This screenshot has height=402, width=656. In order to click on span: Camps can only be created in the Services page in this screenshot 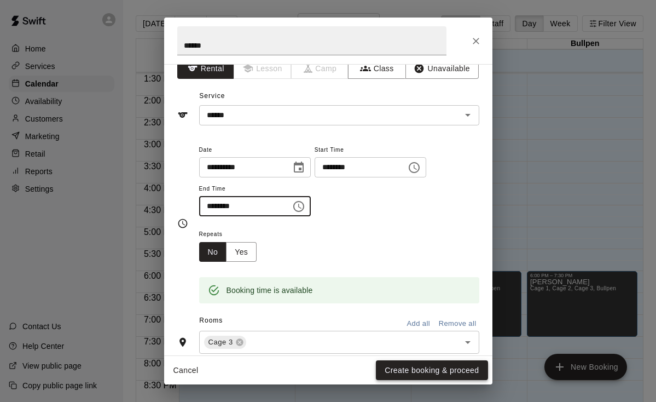, I will do `click(320, 68)`.